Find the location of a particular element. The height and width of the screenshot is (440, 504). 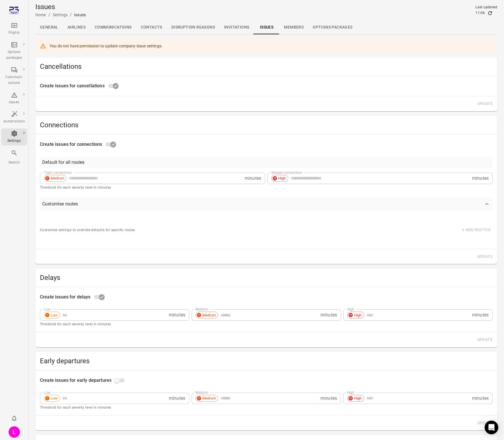

label: Tight connections is located at coordinates (58, 172).